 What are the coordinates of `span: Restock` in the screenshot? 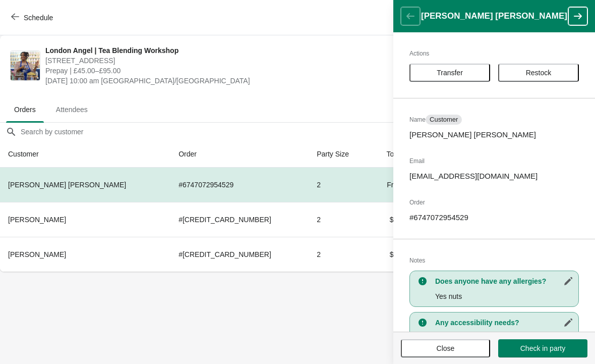 It's located at (539, 73).